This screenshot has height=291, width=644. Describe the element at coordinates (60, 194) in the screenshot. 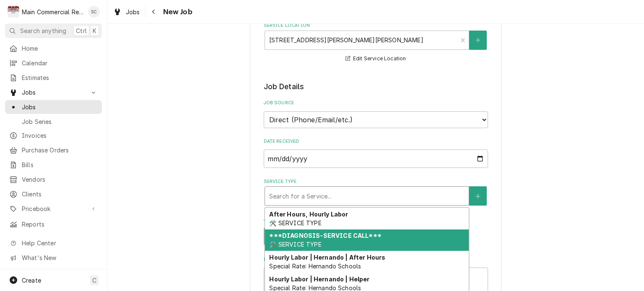

I see `span: Clients` at that location.